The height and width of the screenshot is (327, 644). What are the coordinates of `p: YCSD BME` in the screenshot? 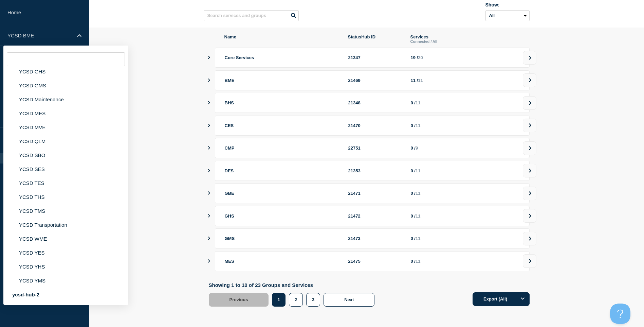 It's located at (40, 35).